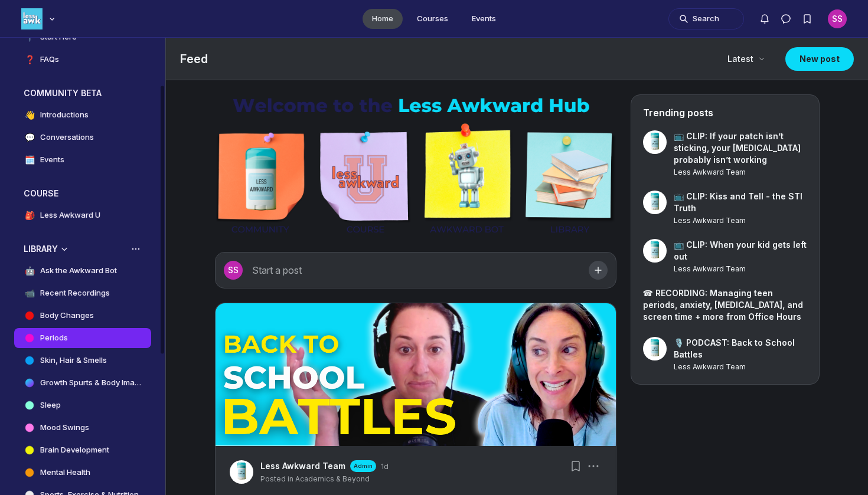 The image size is (868, 495). I want to click on span: Posted in Academics & Beyond, so click(314, 479).